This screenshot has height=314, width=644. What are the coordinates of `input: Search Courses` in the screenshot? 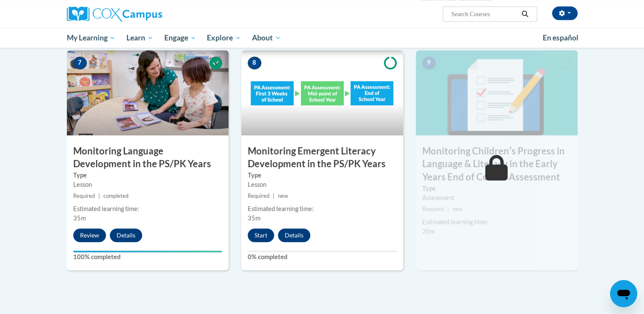 It's located at (484, 14).